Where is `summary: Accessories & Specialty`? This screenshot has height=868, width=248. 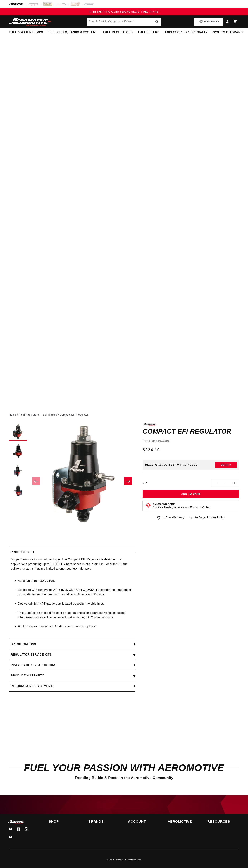
summary: Accessories & Specialty is located at coordinates (186, 32).